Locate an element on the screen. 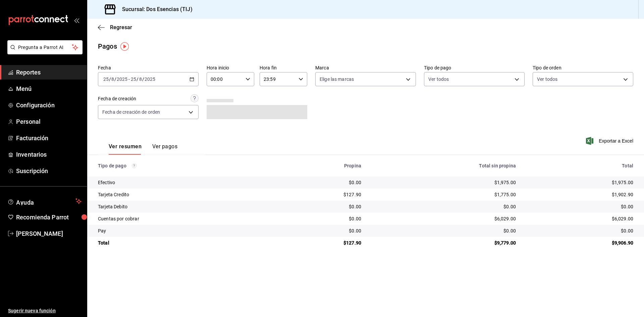  label: Marca is located at coordinates (365, 68).